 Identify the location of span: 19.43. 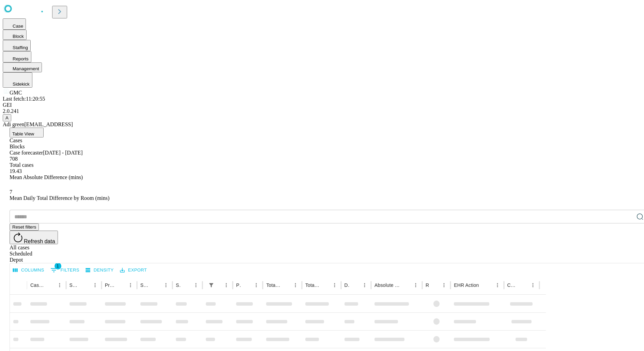
(16, 171).